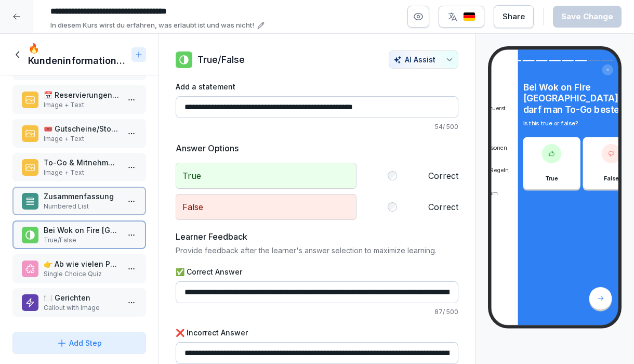  I want to click on p: 🎟️ Gutscheine/Storno, so click(81, 128).